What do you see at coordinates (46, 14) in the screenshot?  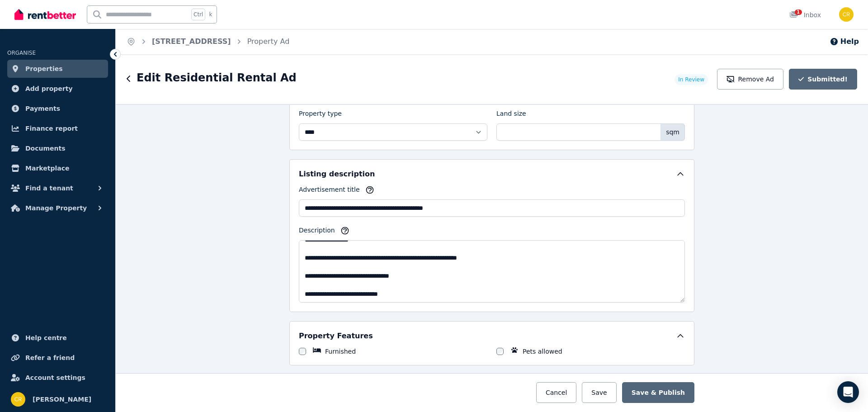 I see `img: RentBetter` at bounding box center [46, 14].